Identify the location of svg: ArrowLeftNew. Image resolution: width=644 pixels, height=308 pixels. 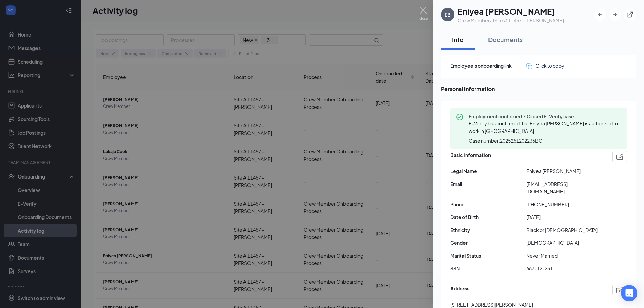
(600, 14).